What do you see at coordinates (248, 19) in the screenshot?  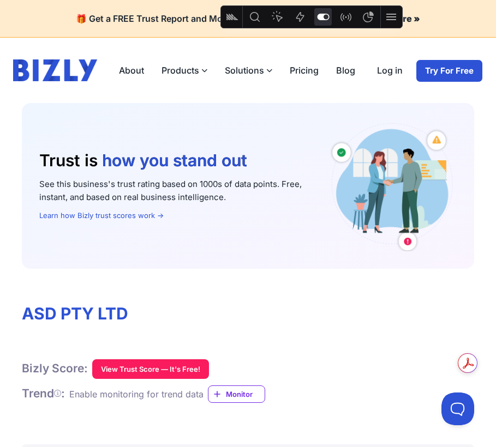 I see `h4: 🎁 Get a FREE Trust Report and Monitoring Credit when you sign up.` at bounding box center [248, 19].